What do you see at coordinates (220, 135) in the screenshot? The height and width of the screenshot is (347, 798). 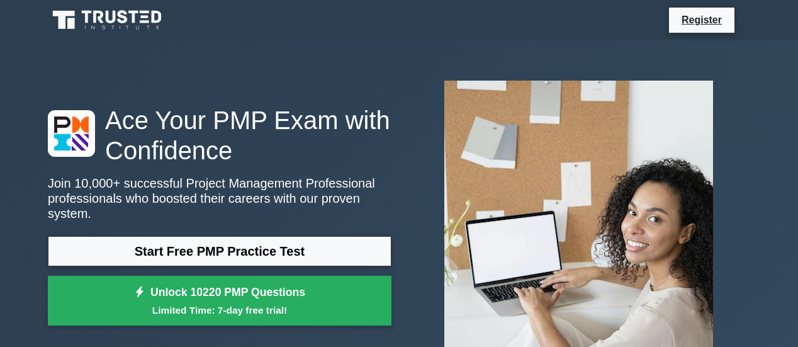 I see `h1: Ace Your PMP Exam with Confidence` at bounding box center [220, 135].